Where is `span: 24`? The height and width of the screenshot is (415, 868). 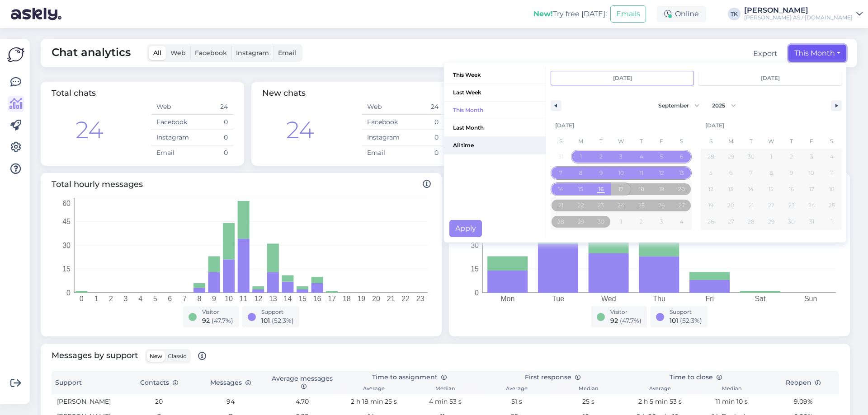 span: 24 is located at coordinates (621, 205).